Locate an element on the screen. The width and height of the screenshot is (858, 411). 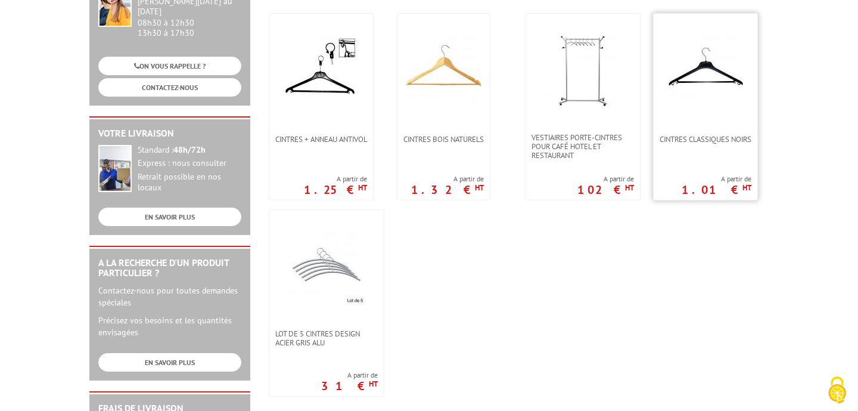
span: Vestiaires porte-cintres pour café hotel et restaurant is located at coordinates (583, 146).